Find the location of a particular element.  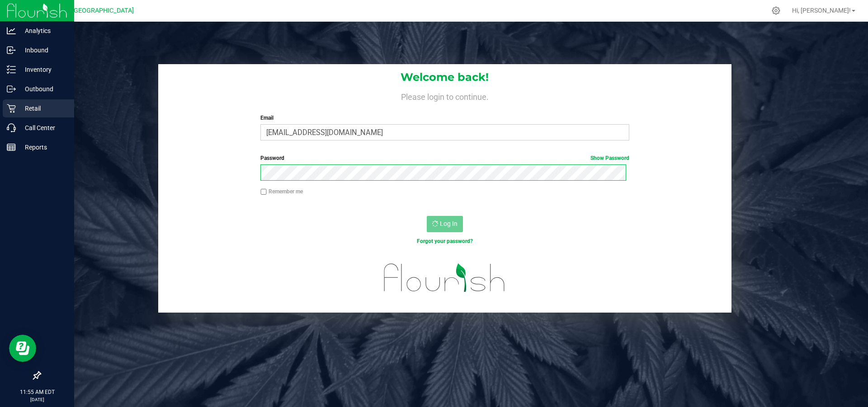

span: Password is located at coordinates (272, 158).